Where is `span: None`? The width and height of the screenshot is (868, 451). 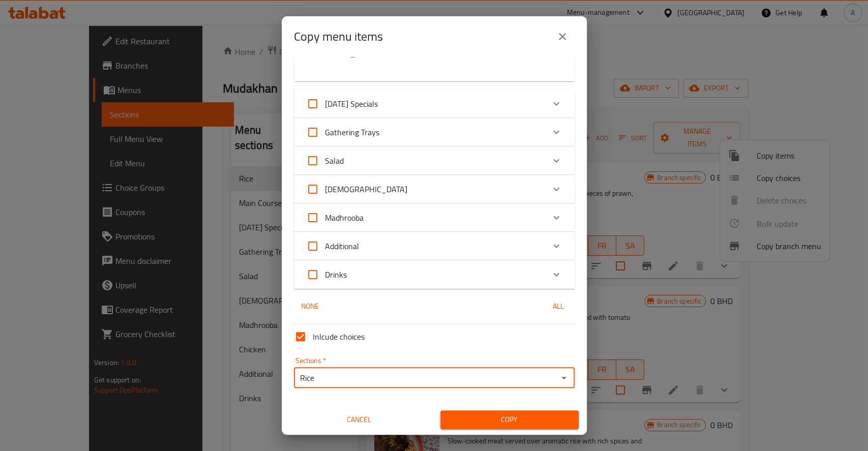
span: None is located at coordinates (310, 306).